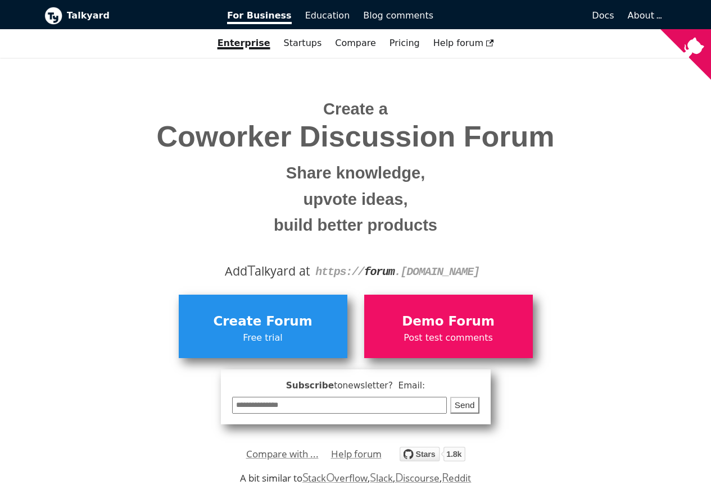 The height and width of the screenshot is (490, 711). I want to click on span: Coworker Discussion Forum, so click(356, 137).